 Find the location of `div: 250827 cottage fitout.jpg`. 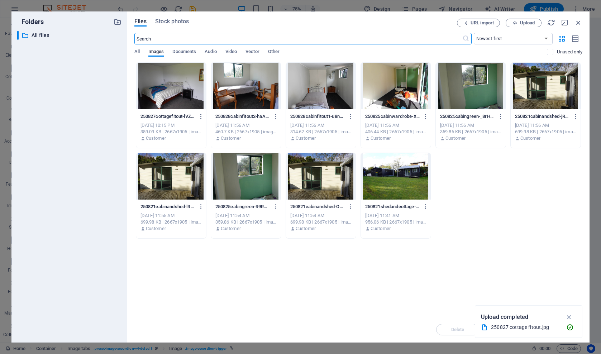

div: 250827 cottage fitout.jpg is located at coordinates (526, 327).